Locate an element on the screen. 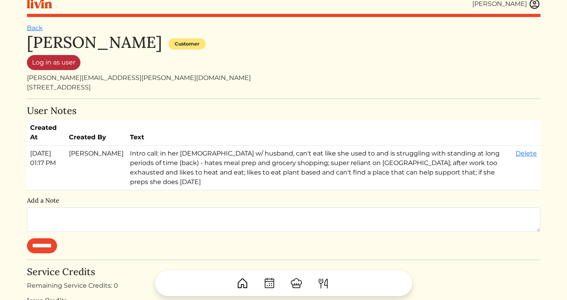  a: Back is located at coordinates (35, 28).